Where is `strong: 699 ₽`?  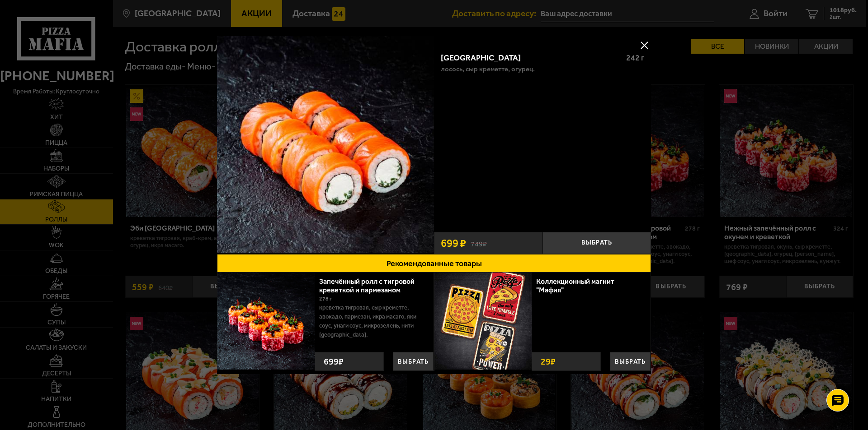
strong: 699 ₽ is located at coordinates (334, 362).